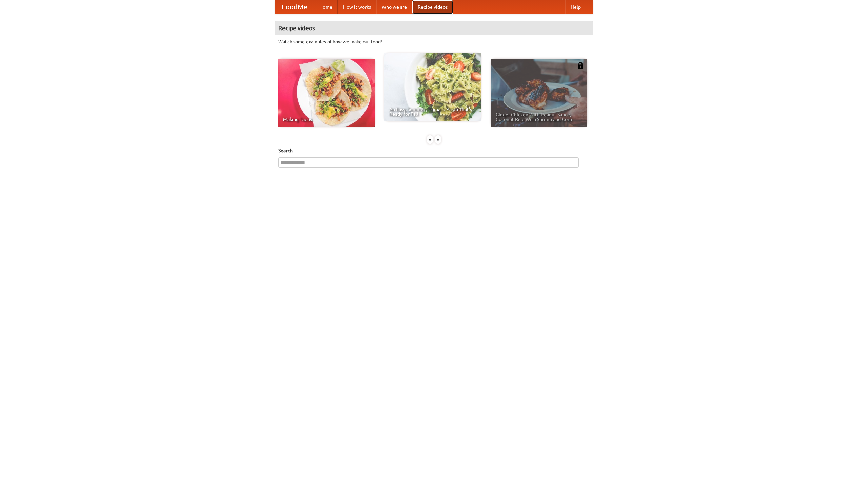 This screenshot has height=480, width=868. Describe the element at coordinates (434, 150) in the screenshot. I see `h5: Search` at that location.